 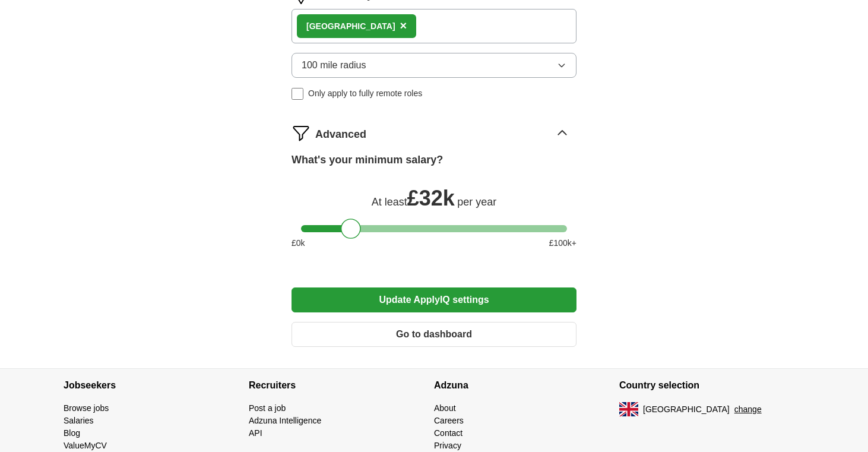 I want to click on input: Only apply to fully remote roles, so click(x=297, y=94).